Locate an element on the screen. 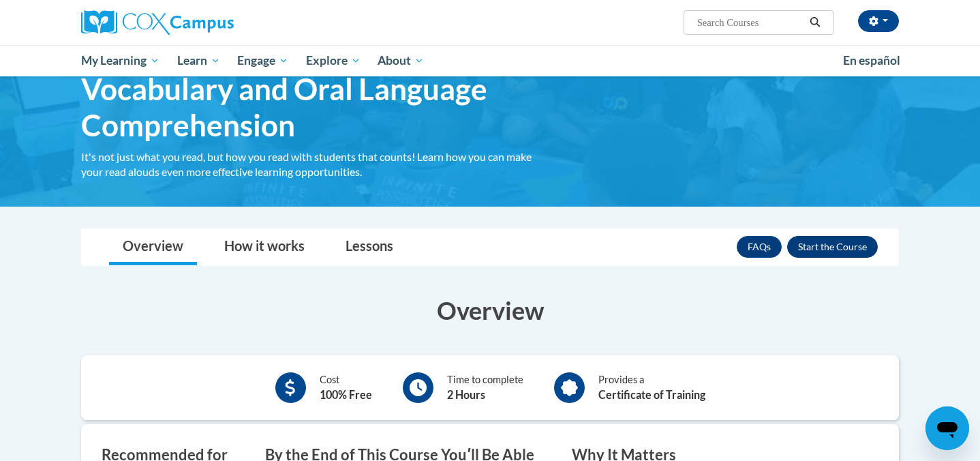 This screenshot has width=980, height=461. a: My Learning is located at coordinates (120, 60).